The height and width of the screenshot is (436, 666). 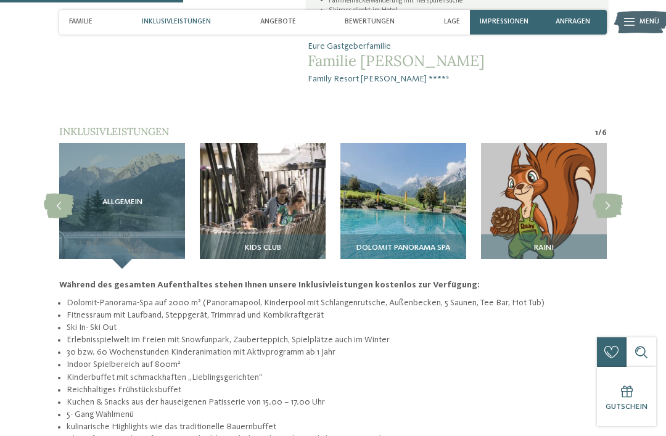 What do you see at coordinates (452, 22) in the screenshot?
I see `span: Lage` at bounding box center [452, 22].